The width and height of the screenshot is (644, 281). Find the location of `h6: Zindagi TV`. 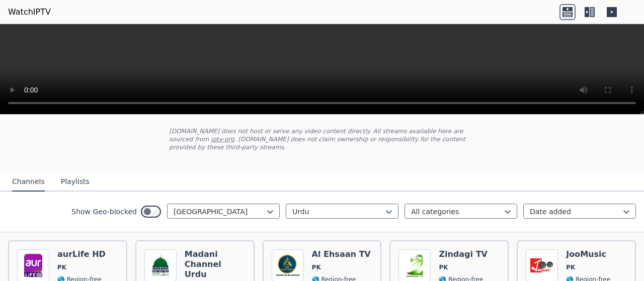

h6: Zindagi TV is located at coordinates (463, 254).